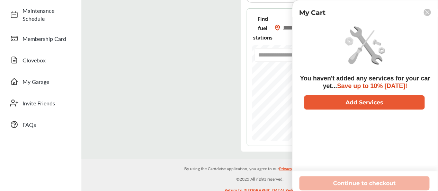  What do you see at coordinates (47, 124) in the screenshot?
I see `span: FAQs` at bounding box center [47, 124].